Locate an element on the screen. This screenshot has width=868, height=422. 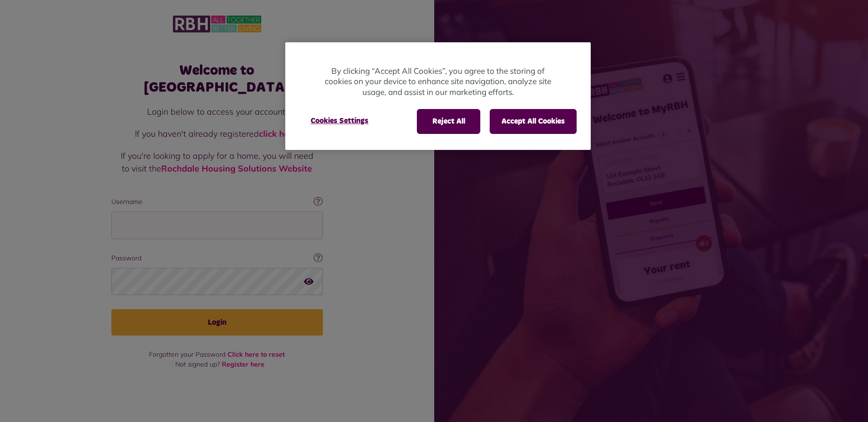
button: Cookies Settings is located at coordinates (339, 121).